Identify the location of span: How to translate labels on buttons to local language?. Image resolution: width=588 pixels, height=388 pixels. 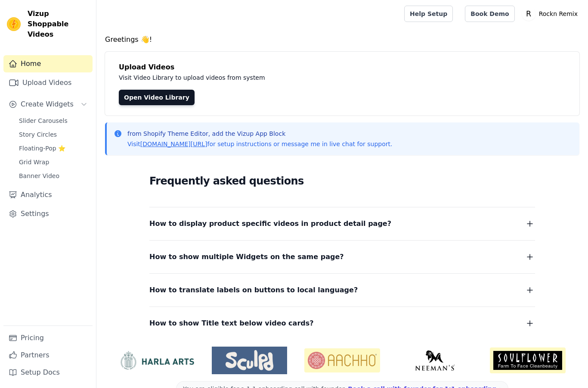
(254, 290).